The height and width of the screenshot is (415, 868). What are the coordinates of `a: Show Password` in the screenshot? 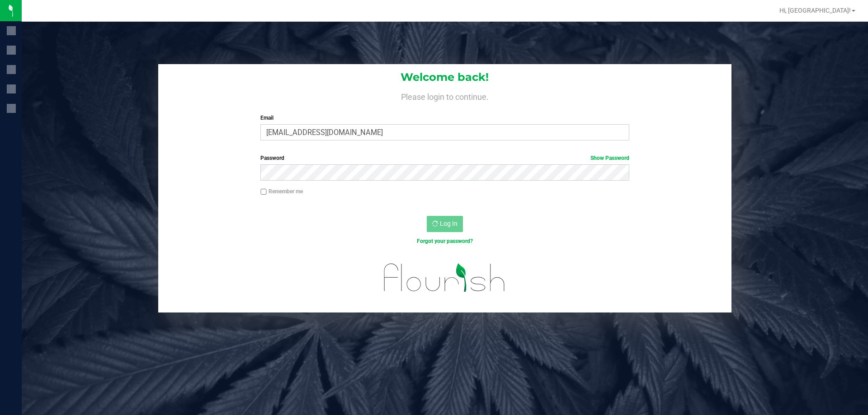 It's located at (610, 158).